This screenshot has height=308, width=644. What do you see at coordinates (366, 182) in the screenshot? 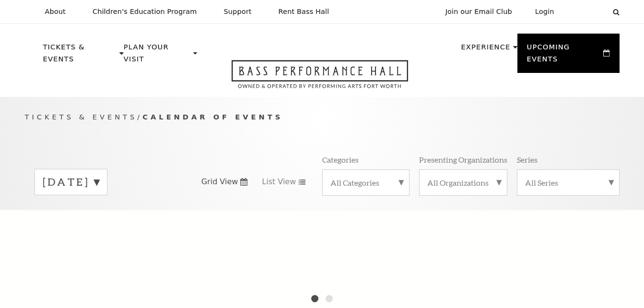
I see `label: All Categories` at bounding box center [366, 182].